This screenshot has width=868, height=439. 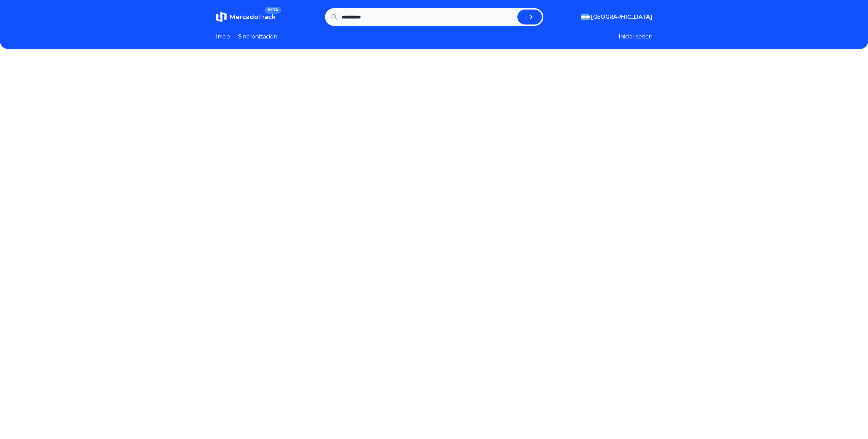 I want to click on span: BETA, so click(x=272, y=10).